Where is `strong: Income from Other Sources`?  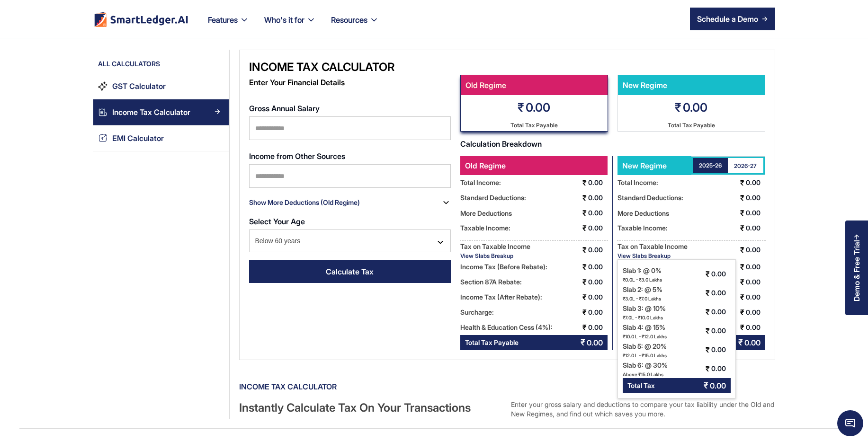
strong: Income from Other Sources is located at coordinates (297, 156).